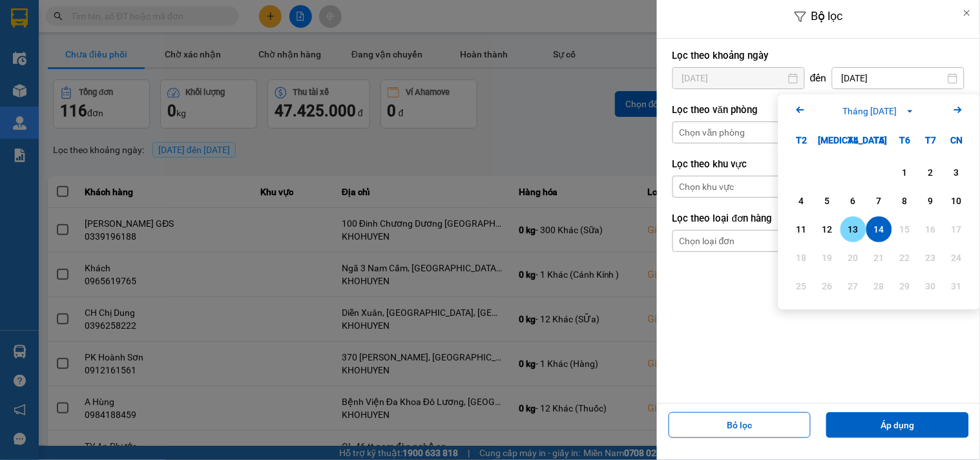 The height and width of the screenshot is (460, 980). I want to click on div: Not available. Thứ Tư, tháng 08 27 2025., so click(853, 286).